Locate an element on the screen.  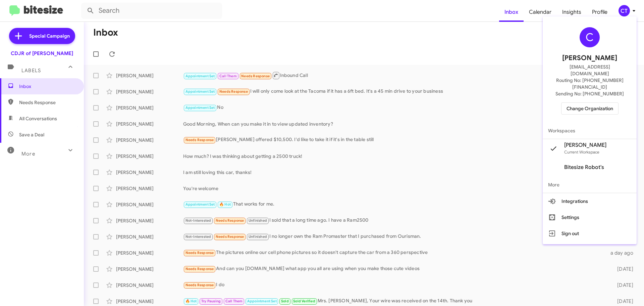
button: Sign out is located at coordinates (590, 233).